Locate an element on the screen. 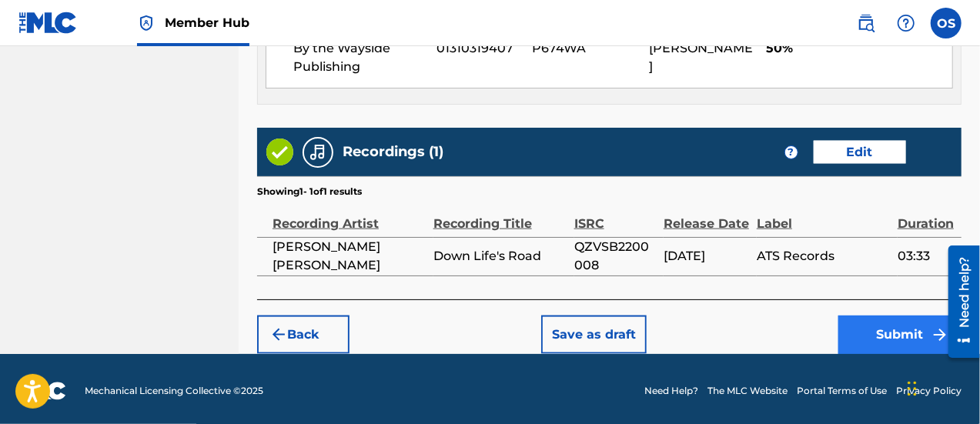 This screenshot has width=980, height=424. button: Save as draft is located at coordinates (594, 335).